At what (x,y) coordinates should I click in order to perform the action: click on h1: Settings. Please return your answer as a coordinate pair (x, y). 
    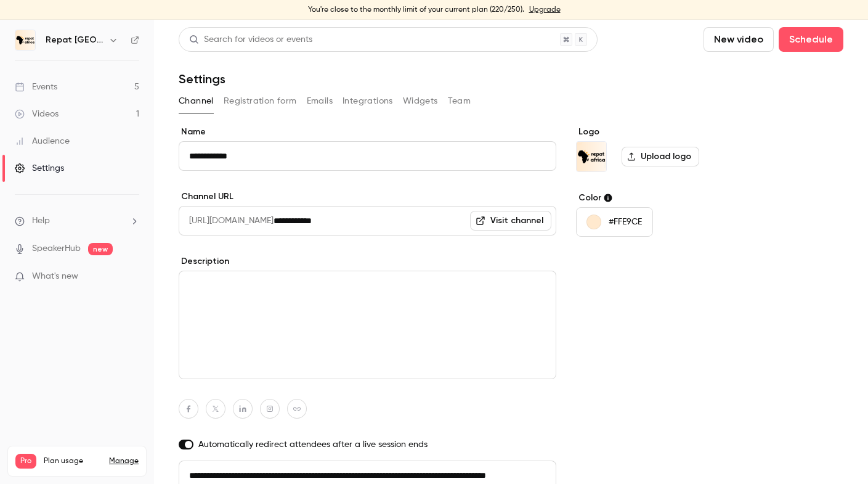
    Looking at the image, I should click on (202, 79).